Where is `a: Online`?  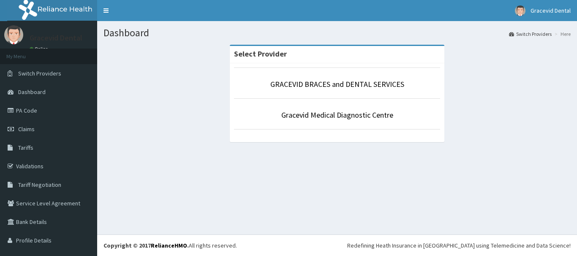 a: Online is located at coordinates (40, 49).